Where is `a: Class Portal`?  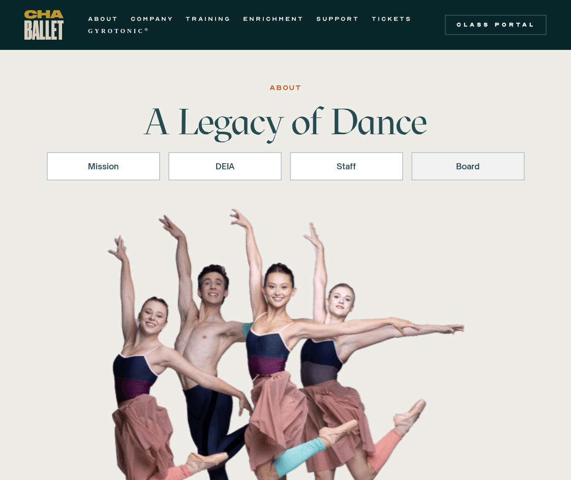
a: Class Portal is located at coordinates (496, 25).